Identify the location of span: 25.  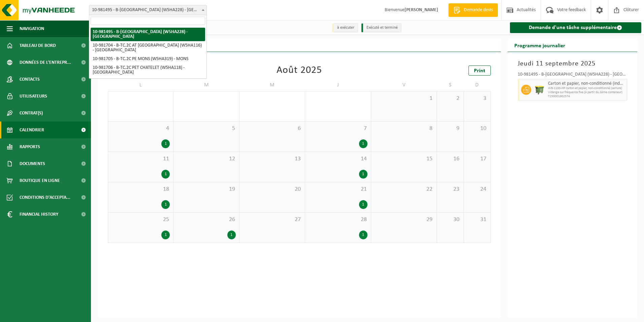
(140, 219).